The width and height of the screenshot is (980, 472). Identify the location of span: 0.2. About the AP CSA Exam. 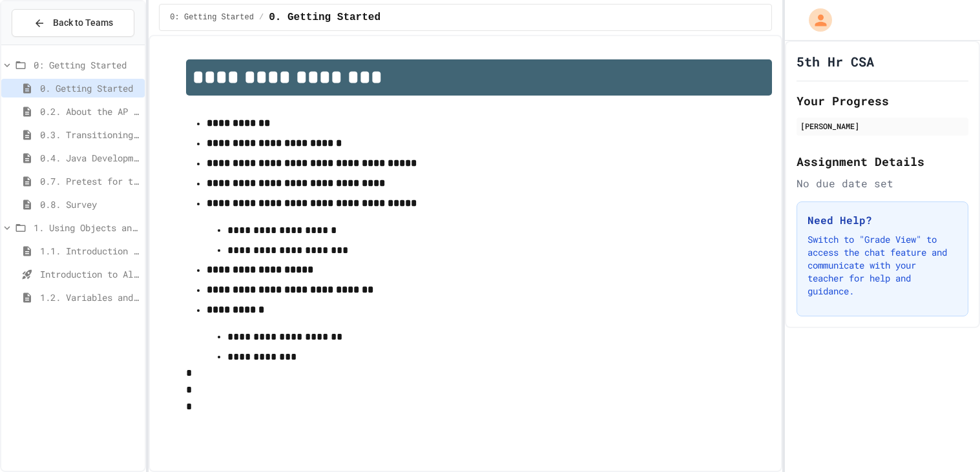
(90, 111).